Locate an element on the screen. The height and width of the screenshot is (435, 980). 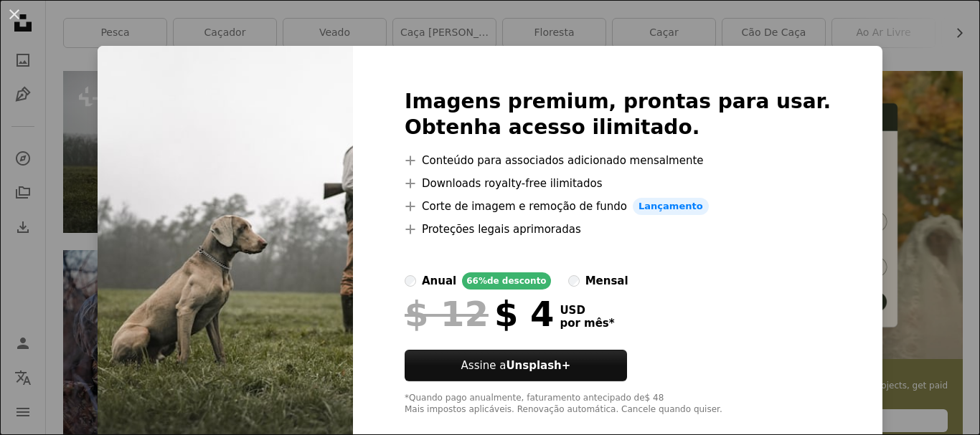
div: *Quando pago anualmente, faturamento antecipado de $ 48 Mais impostos aplicáveis. Renovação autom... is located at coordinates (618, 404).